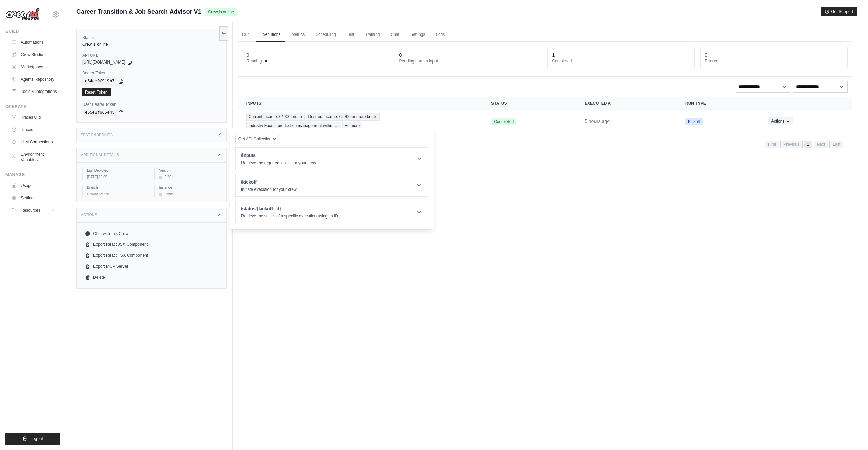  What do you see at coordinates (117, 170) in the screenshot?
I see `label: Last Deployed` at bounding box center [117, 170].